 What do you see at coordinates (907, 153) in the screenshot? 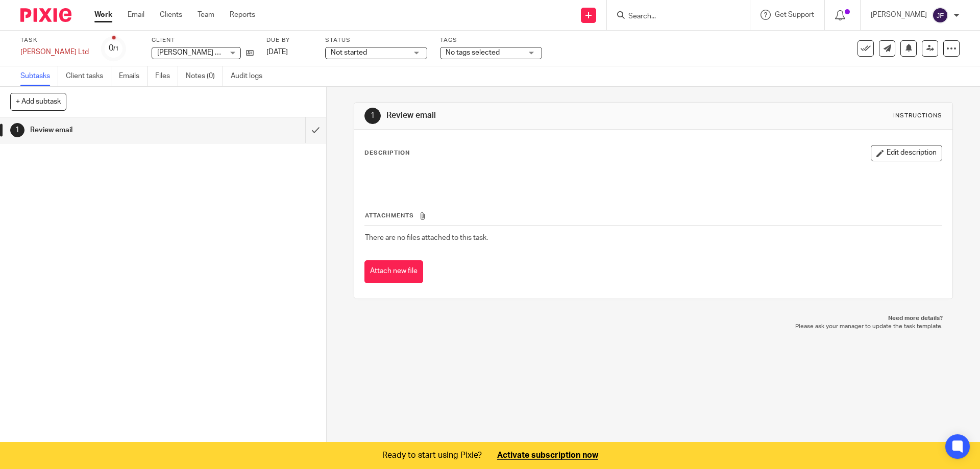
I see `button: Edit description` at bounding box center [907, 153].